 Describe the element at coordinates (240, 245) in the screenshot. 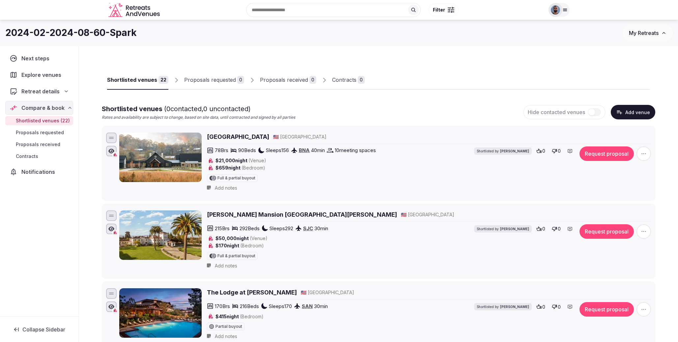

I see `span: $170 night` at that location.